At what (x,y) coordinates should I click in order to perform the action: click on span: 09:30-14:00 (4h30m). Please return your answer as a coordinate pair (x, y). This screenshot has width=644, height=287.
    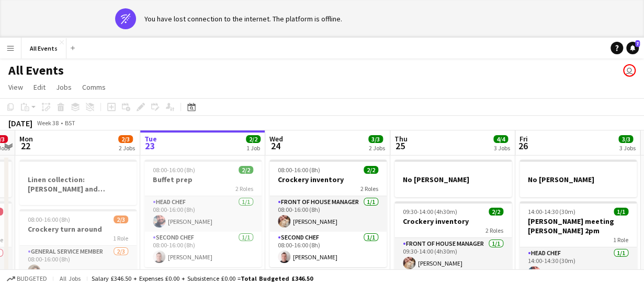
    Looking at the image, I should click on (430, 212).